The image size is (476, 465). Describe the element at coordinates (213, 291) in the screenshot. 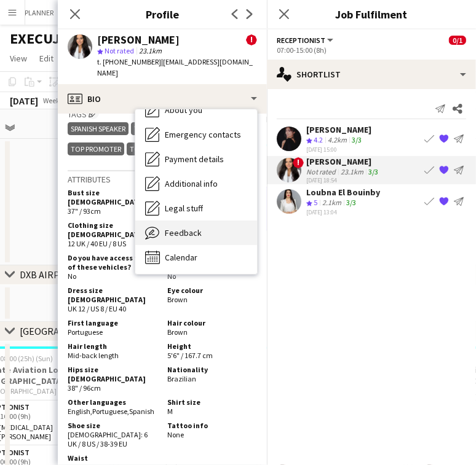

I see `h5: Eye colour` at that location.